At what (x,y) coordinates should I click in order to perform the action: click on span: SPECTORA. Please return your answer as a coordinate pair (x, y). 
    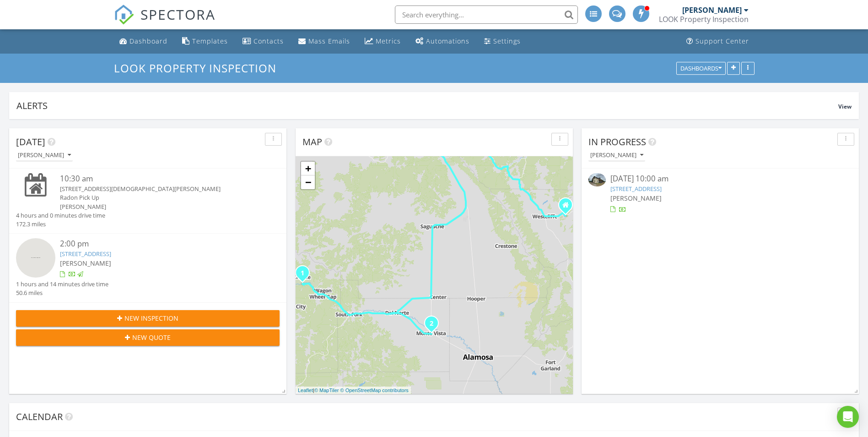
    Looking at the image, I should click on (178, 14).